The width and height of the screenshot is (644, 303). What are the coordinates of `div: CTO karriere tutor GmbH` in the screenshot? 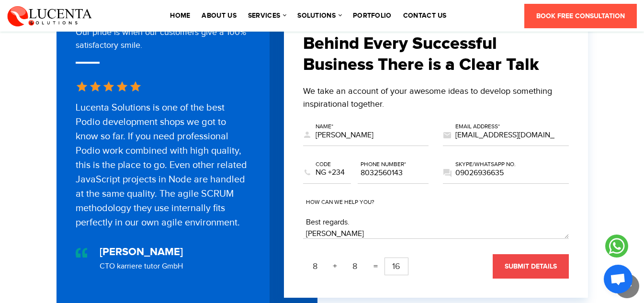 It's located at (141, 267).